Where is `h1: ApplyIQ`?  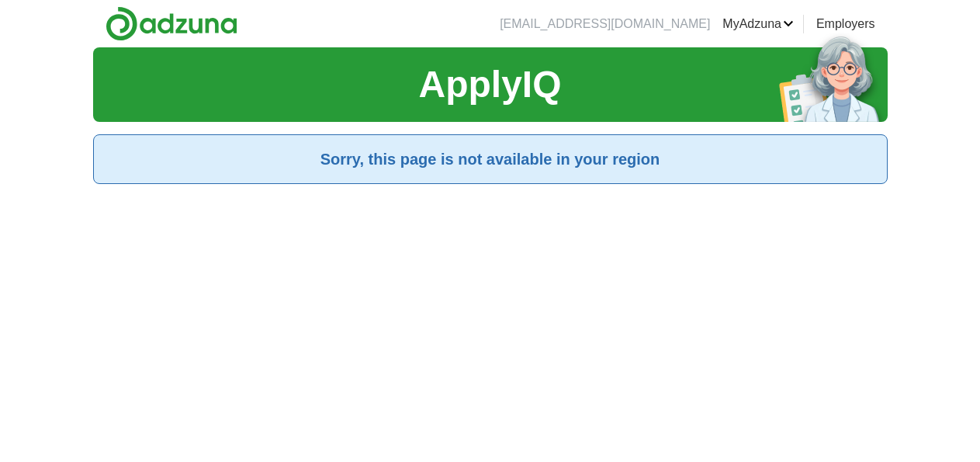
h1: ApplyIQ is located at coordinates (490, 85).